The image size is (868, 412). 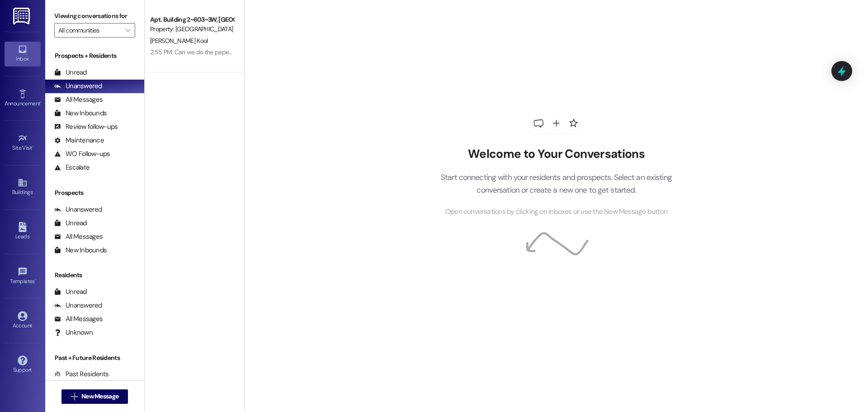 What do you see at coordinates (22, 187) in the screenshot?
I see `a: Buildings` at bounding box center [22, 187].